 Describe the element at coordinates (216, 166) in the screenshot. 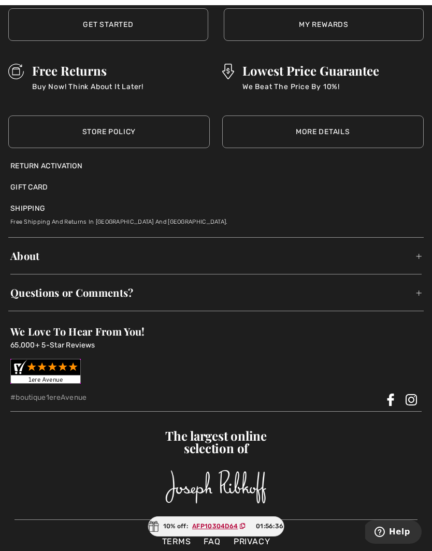

I see `div: Return Activation` at that location.